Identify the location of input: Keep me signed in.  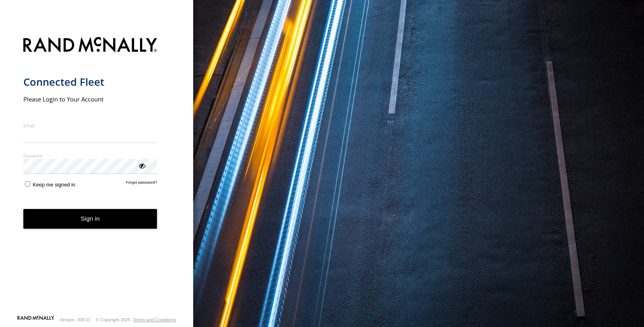
(28, 184).